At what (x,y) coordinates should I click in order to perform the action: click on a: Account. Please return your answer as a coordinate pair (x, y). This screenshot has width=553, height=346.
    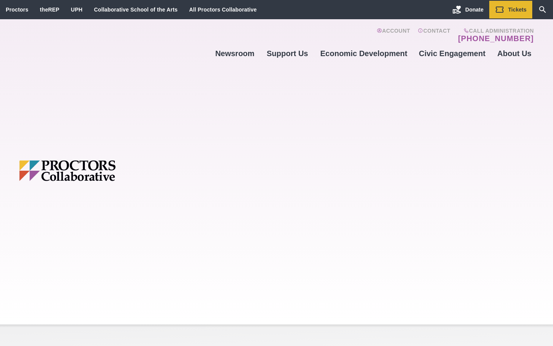
    Looking at the image, I should click on (393, 35).